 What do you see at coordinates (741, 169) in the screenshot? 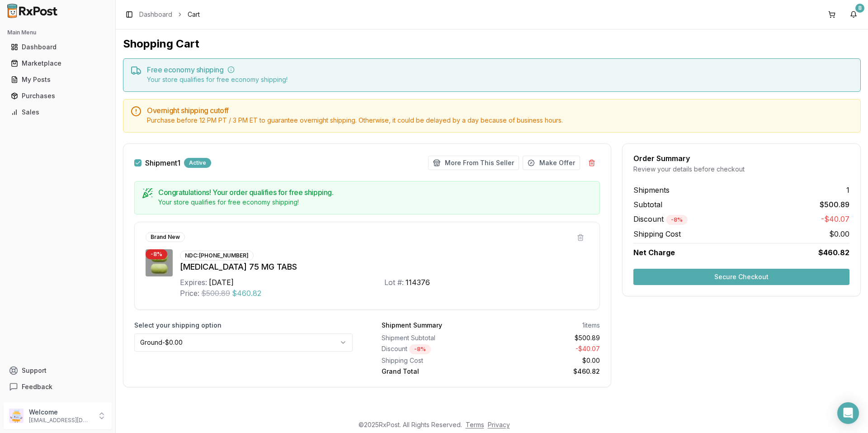
I see `div: Review your details before checkout` at bounding box center [741, 169].